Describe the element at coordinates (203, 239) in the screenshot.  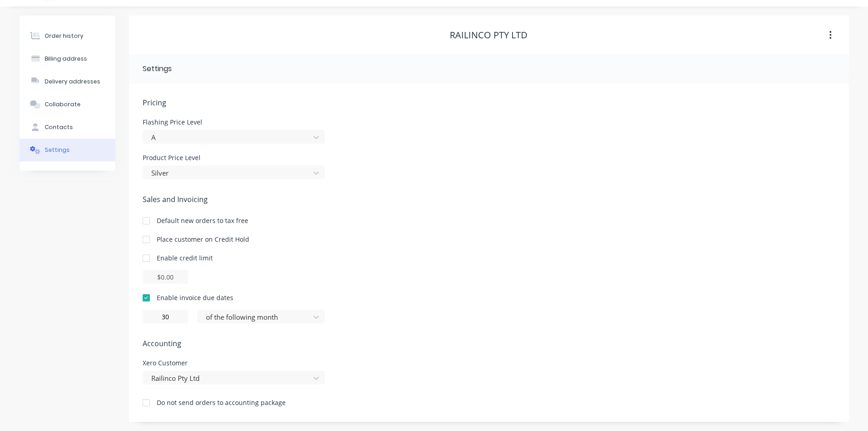
I see `div: Place customer on Credit Hold` at that location.